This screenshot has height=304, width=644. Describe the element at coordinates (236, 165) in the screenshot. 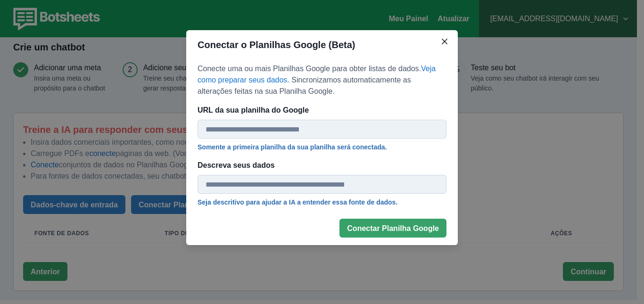

I see `font: Descreva seus dados` at that location.